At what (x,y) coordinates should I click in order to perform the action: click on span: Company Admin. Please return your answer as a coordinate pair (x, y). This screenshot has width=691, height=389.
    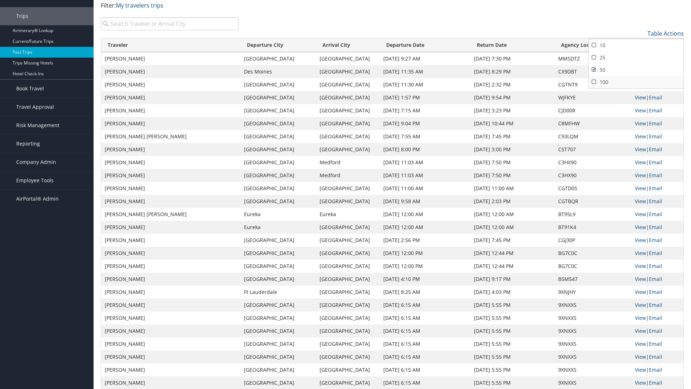
    Looking at the image, I should click on (36, 162).